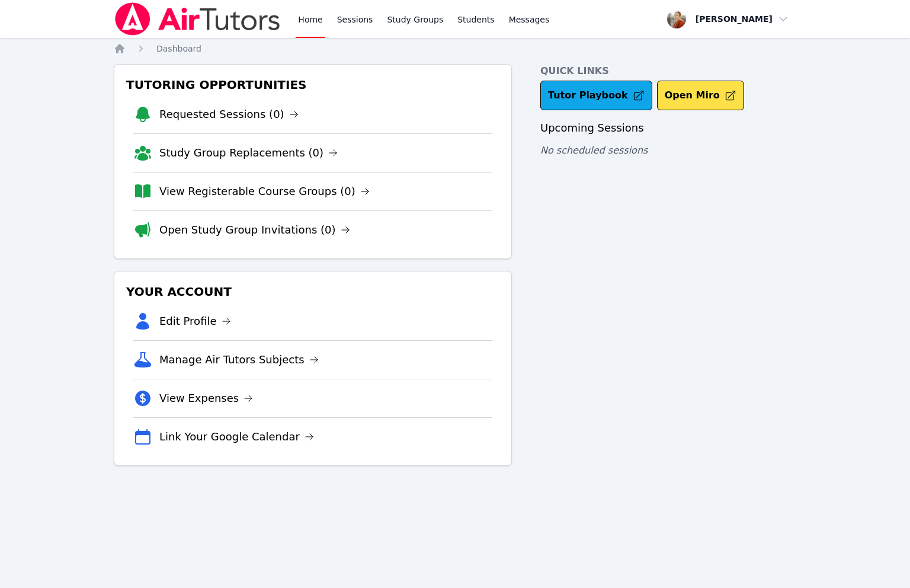 The image size is (910, 588). What do you see at coordinates (264, 192) in the screenshot?
I see `a: View Registerable Course Groups (0)` at bounding box center [264, 192].